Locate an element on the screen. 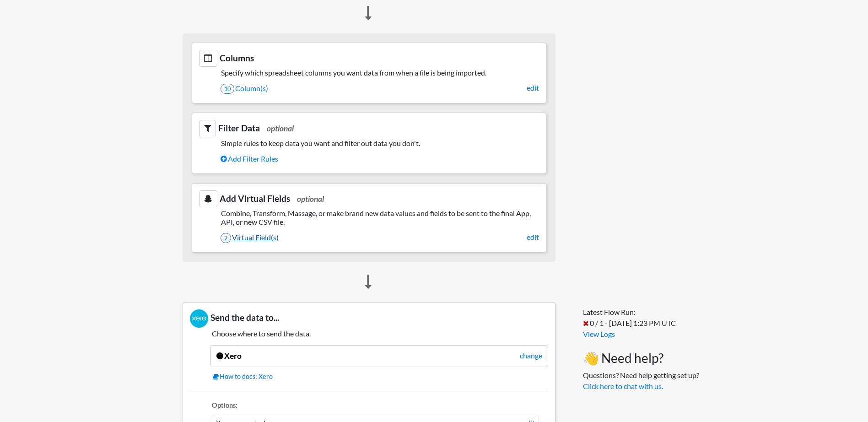  h3: Add Virtual Fields is located at coordinates (369, 199).